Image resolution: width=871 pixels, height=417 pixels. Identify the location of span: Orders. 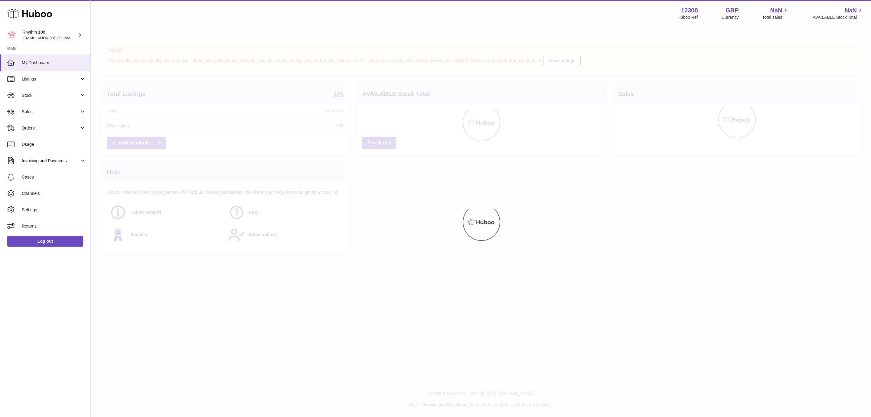
(50, 128).